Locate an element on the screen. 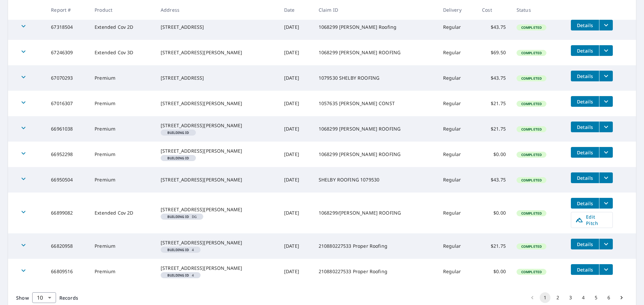  button: Go to page 2 is located at coordinates (557, 298).